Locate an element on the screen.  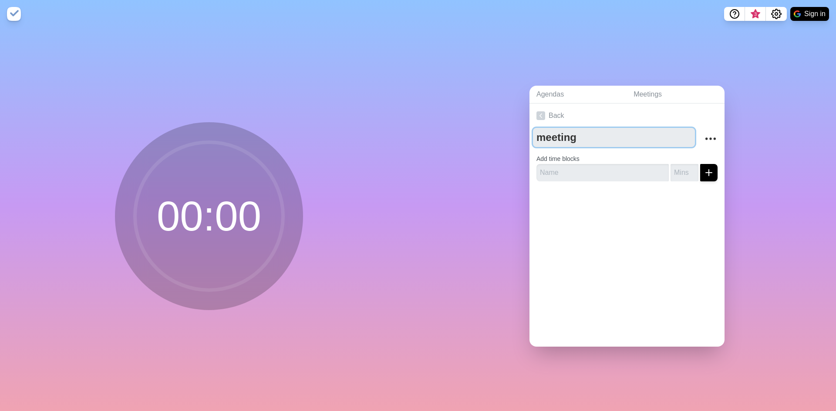
input: Mins is located at coordinates (684, 173).